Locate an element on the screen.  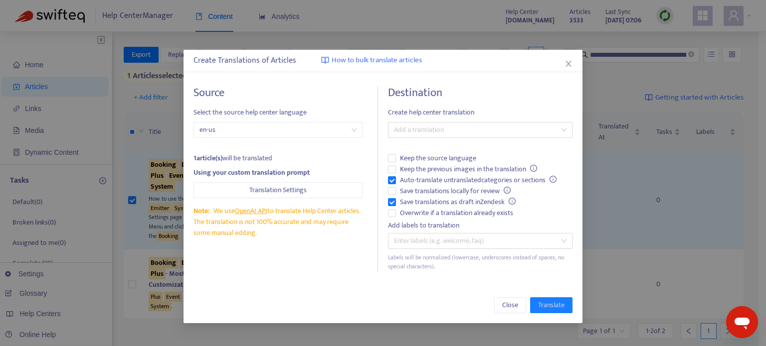
span: Translation Settings is located at coordinates (278, 190).